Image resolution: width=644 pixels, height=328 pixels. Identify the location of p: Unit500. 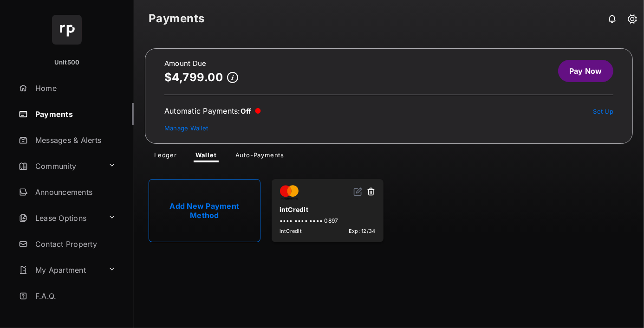
(67, 63).